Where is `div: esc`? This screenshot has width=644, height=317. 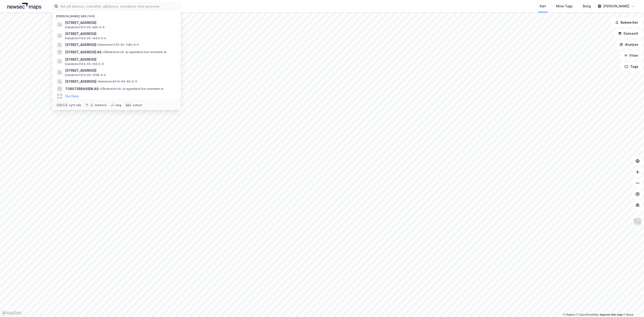
div: esc is located at coordinates (128, 105).